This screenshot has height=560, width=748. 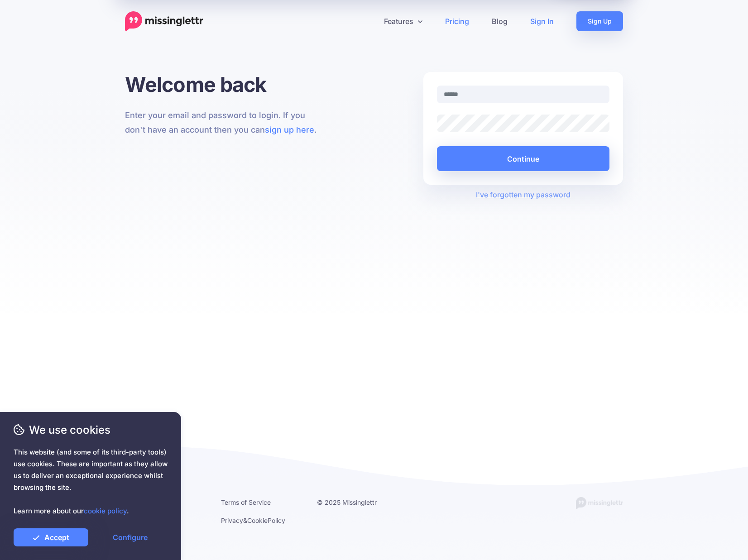 What do you see at coordinates (403, 22) in the screenshot?
I see `a: Features` at bounding box center [403, 22].